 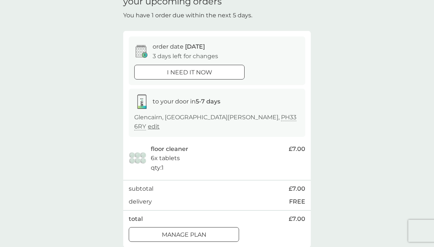 I want to click on p: FREE, so click(x=297, y=202).